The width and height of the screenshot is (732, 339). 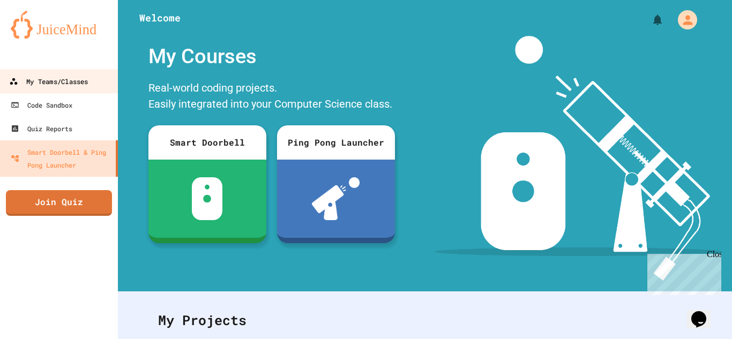 What do you see at coordinates (41, 129) in the screenshot?
I see `div: Quiz Reports` at bounding box center [41, 129].